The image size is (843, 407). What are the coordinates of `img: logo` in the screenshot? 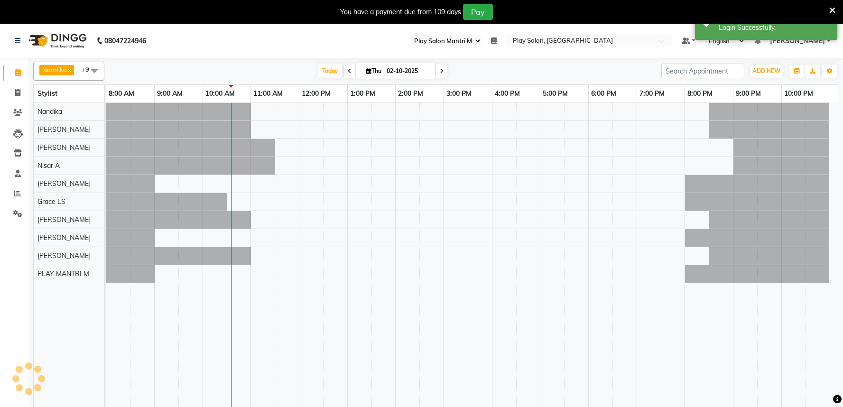 It's located at (56, 41).